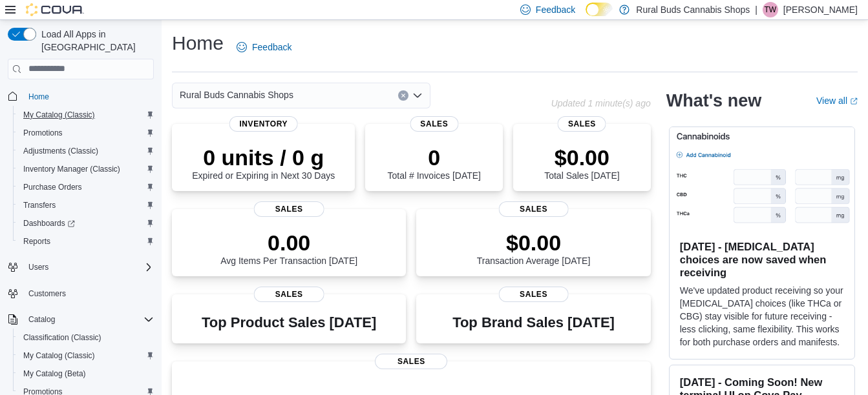 This screenshot has width=868, height=395. I want to click on span: TW, so click(771, 10).